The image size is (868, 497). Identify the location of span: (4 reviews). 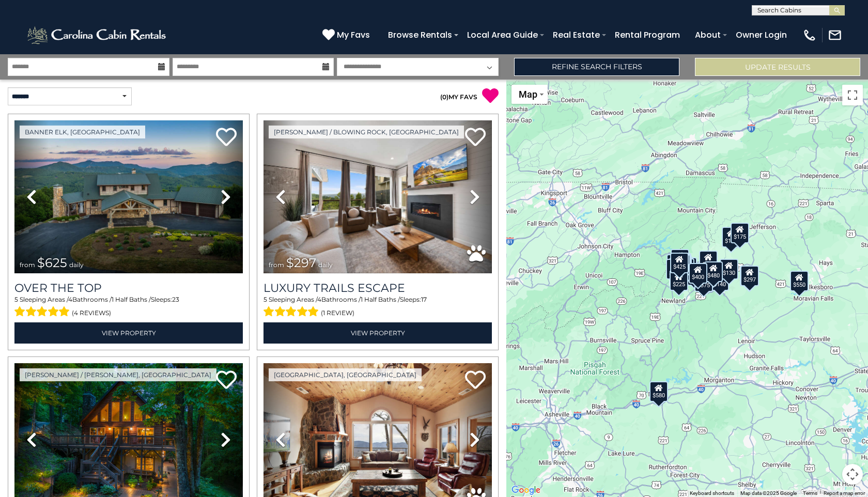
(92, 313).